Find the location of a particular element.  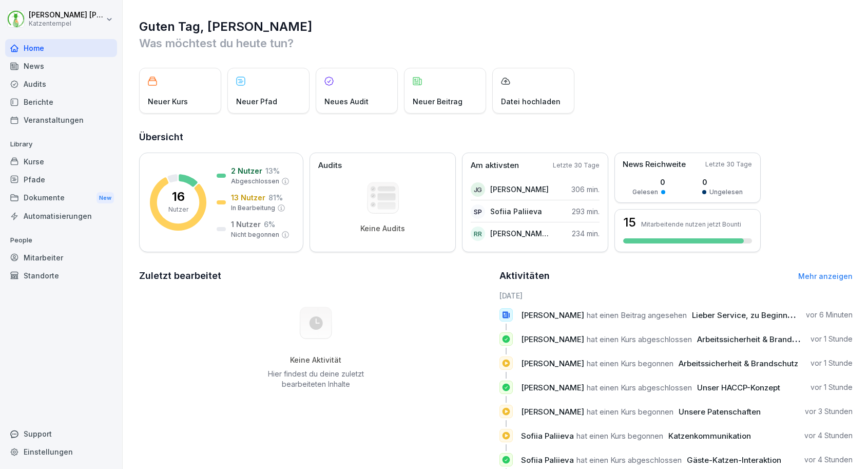

h2: Aktivitäten is located at coordinates (525, 276).